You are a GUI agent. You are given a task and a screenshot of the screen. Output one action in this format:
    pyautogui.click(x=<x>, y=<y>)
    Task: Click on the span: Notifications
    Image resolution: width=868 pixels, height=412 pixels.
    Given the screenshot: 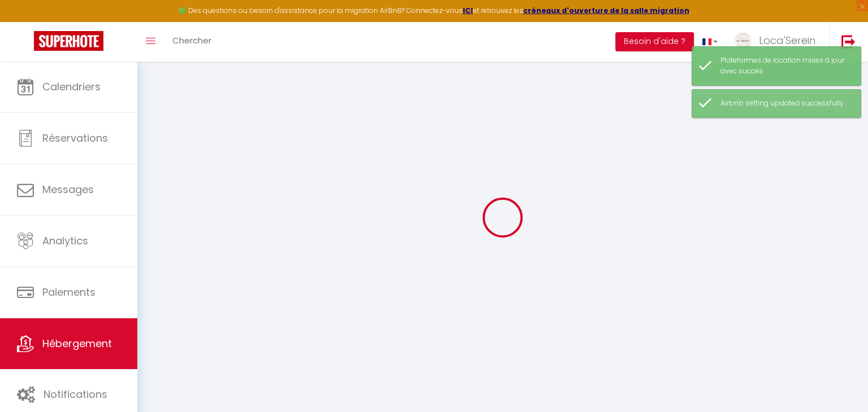 What is the action you would take?
    pyautogui.click(x=75, y=394)
    